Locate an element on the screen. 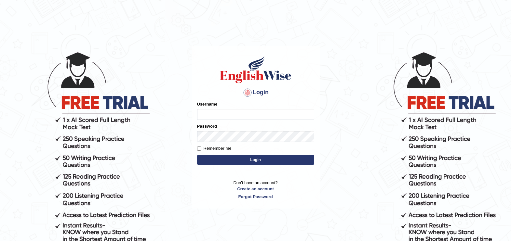 The image size is (511, 241). label: Remember me is located at coordinates (214, 149).